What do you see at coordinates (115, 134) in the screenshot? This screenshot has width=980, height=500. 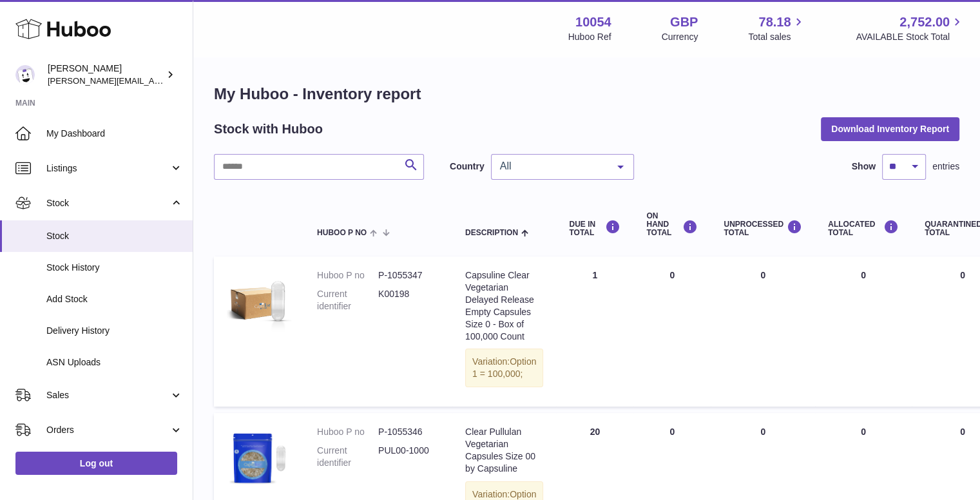 I see `span: My Dashboard` at bounding box center [115, 134].